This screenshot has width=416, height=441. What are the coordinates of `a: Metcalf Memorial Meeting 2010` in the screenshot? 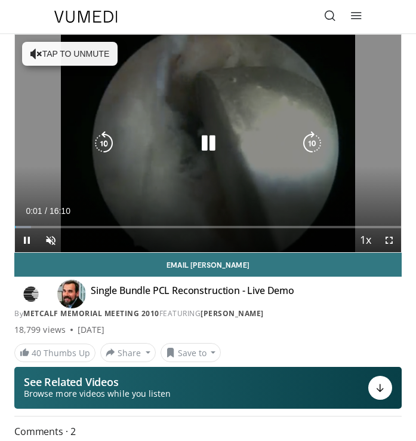 It's located at (91, 313).